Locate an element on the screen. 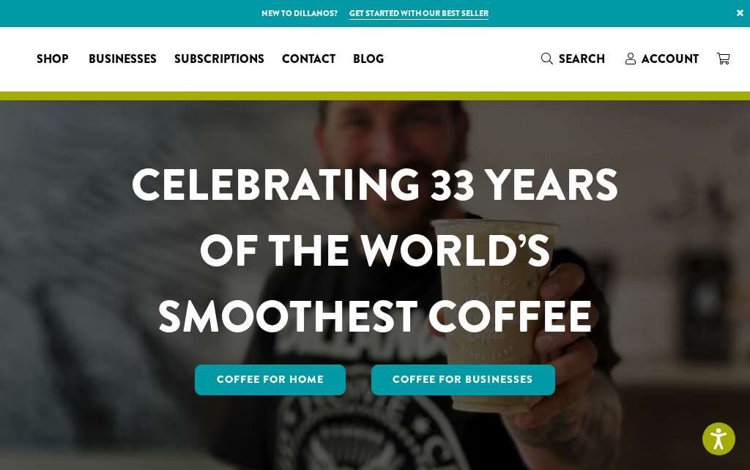  h1: CELEBRATING 33 YEARS OF THE WORLD’S SMOOTHEST COFFEE is located at coordinates (375, 251).